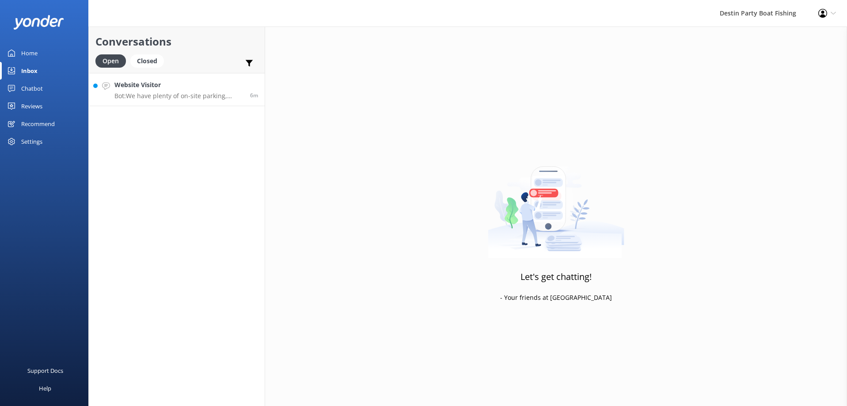 The width and height of the screenshot is (847, 406). I want to click on a: Website VisitorBot:We have plenty of on-site parking, managed by Premium Parking. The cost is $10..., so click(177, 89).